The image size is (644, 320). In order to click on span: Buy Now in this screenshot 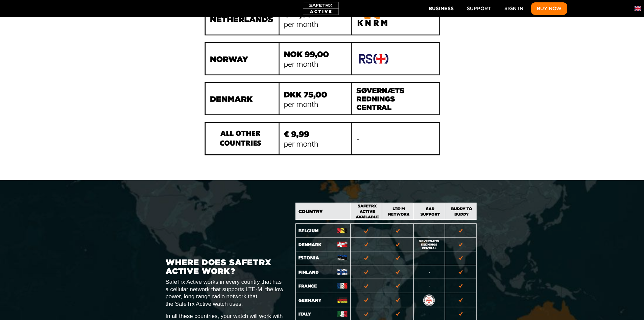, I will do `click(549, 8)`.